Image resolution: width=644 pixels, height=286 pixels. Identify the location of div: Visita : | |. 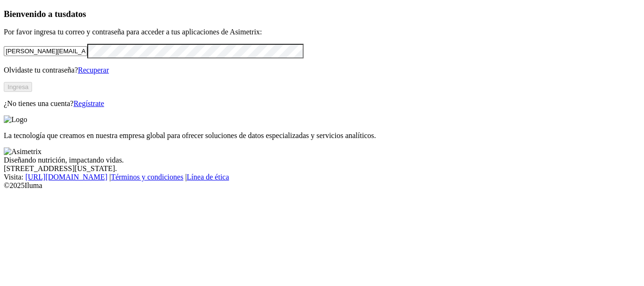
(322, 177).